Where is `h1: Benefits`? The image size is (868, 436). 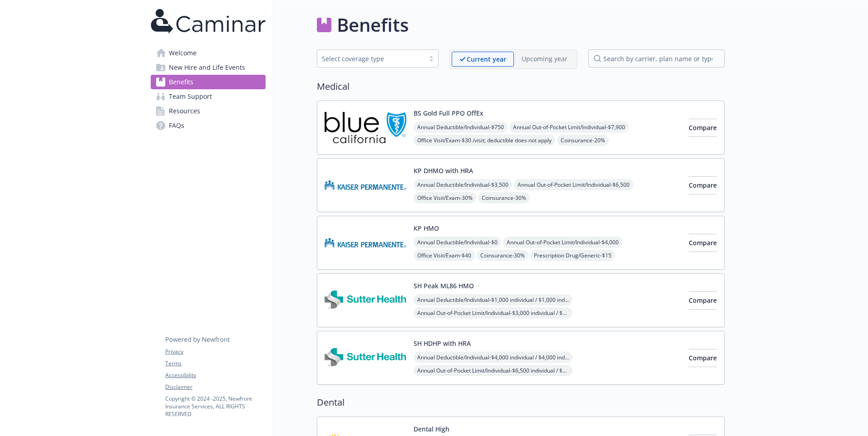
h1: Benefits is located at coordinates (373, 25).